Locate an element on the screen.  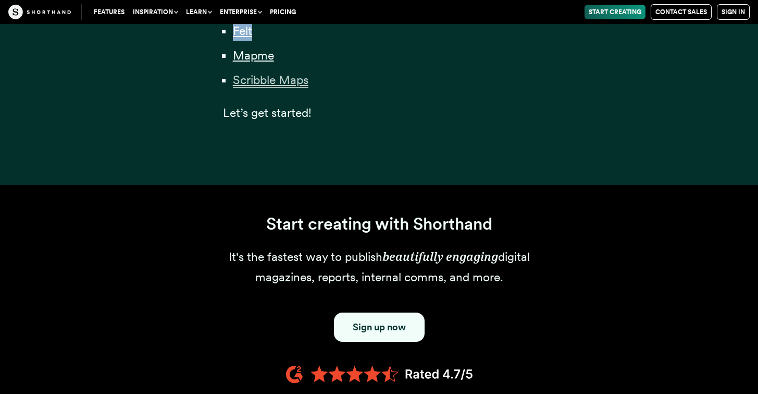
span: It's the fastest way to publish digital magazines, reports, internal comms, and more. is located at coordinates (379, 266).